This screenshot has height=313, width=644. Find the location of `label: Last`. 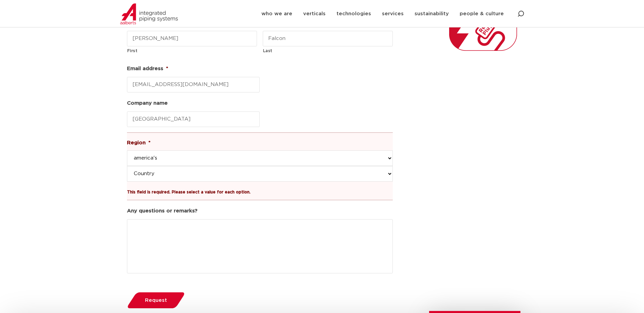

label: Last is located at coordinates (328, 51).